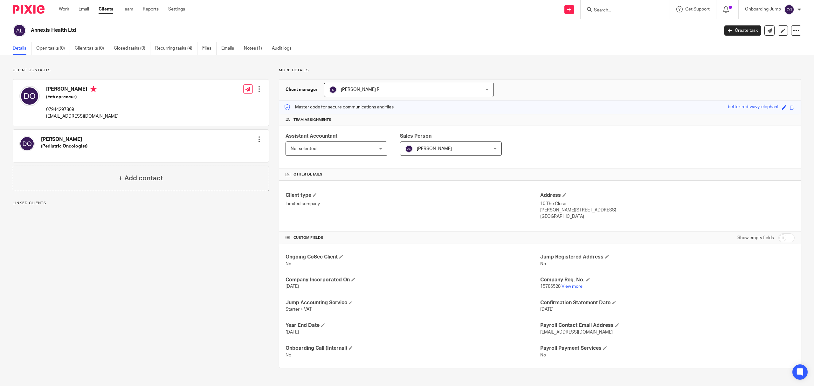 The height and width of the screenshot is (386, 814). Describe the element at coordinates (176, 48) in the screenshot. I see `a: Recurring tasks (4)` at that location.